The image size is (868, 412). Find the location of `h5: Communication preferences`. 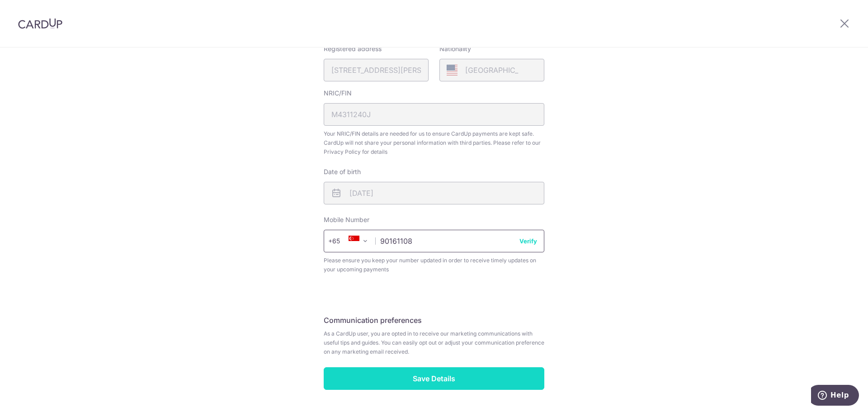

h5: Communication preferences is located at coordinates (434, 321).